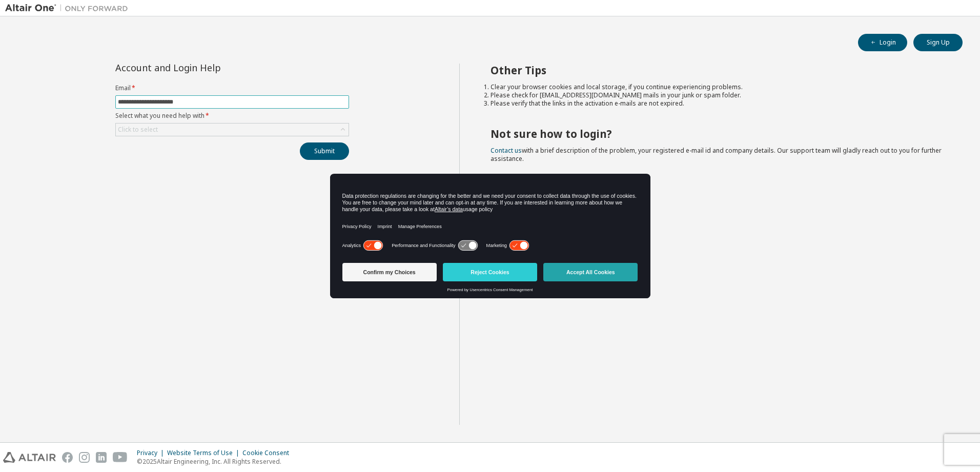  Describe the element at coordinates (718, 104) in the screenshot. I see `li: Please verify that the links in the activation e-mails are not expired.` at that location.